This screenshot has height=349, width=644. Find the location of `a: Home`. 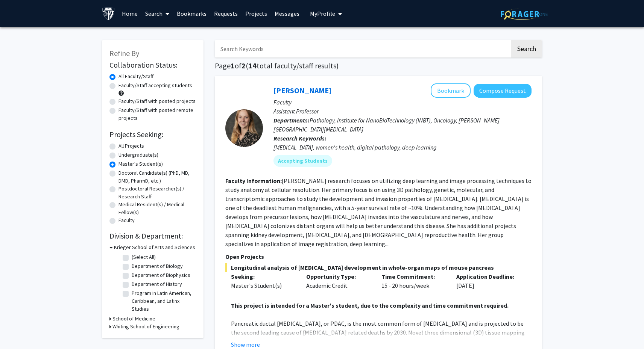

a: Home is located at coordinates (130, 13).